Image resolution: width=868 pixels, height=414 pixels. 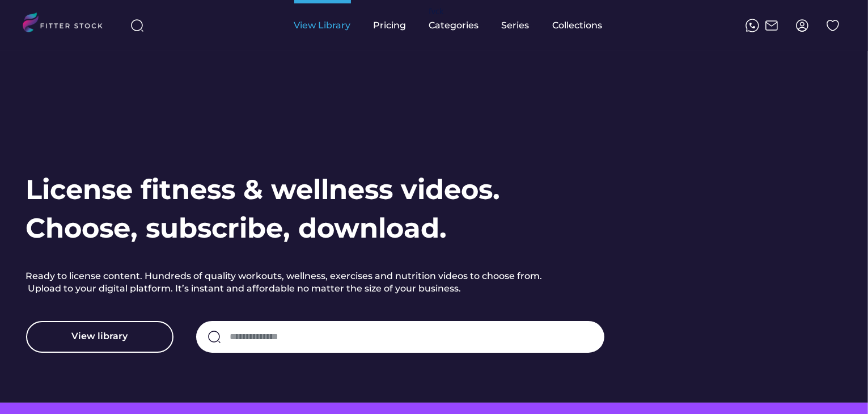 What do you see at coordinates (100, 337) in the screenshot?
I see `button: View library` at bounding box center [100, 337].